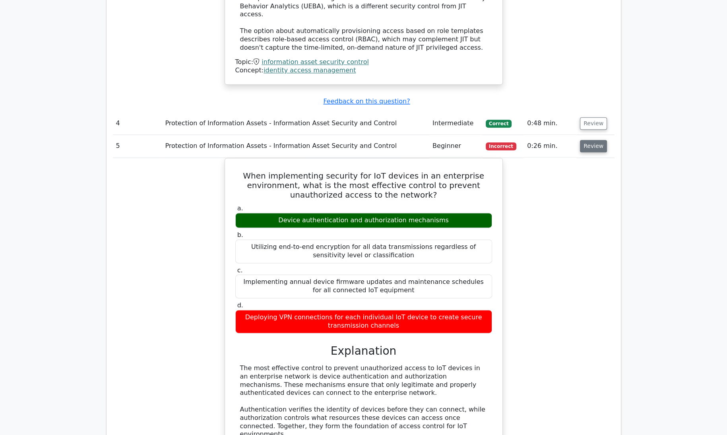  I want to click on div: Implementing annual device firmware updates and maintenance schedules for all connected IoT equip..., so click(364, 286).